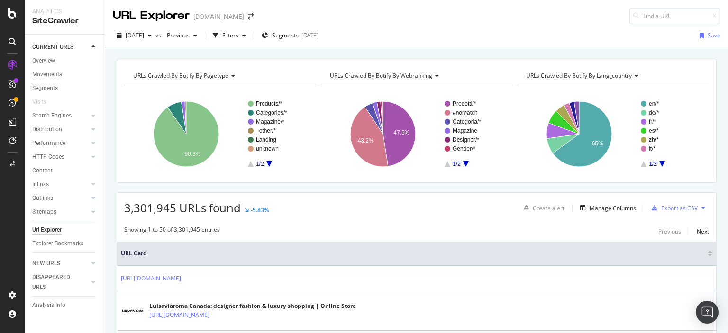  What do you see at coordinates (48, 157) in the screenshot?
I see `div: HTTP Codes` at bounding box center [48, 157].